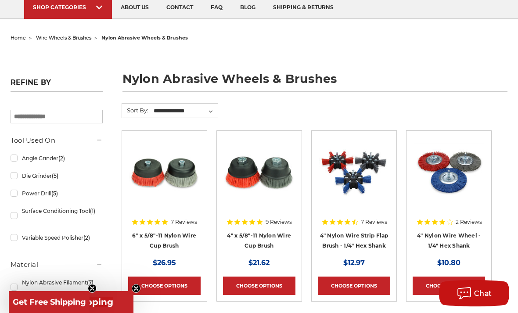  Describe the element at coordinates (57, 193) in the screenshot. I see `a: Power Drill` at that location.